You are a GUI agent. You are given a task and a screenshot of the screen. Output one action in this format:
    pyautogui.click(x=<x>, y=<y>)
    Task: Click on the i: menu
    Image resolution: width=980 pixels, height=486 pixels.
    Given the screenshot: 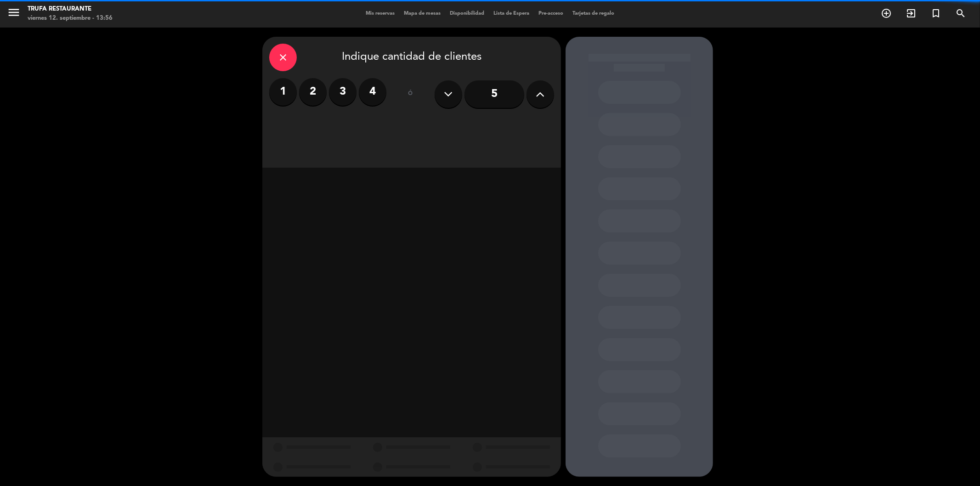 What is the action you would take?
    pyautogui.click(x=13, y=13)
    